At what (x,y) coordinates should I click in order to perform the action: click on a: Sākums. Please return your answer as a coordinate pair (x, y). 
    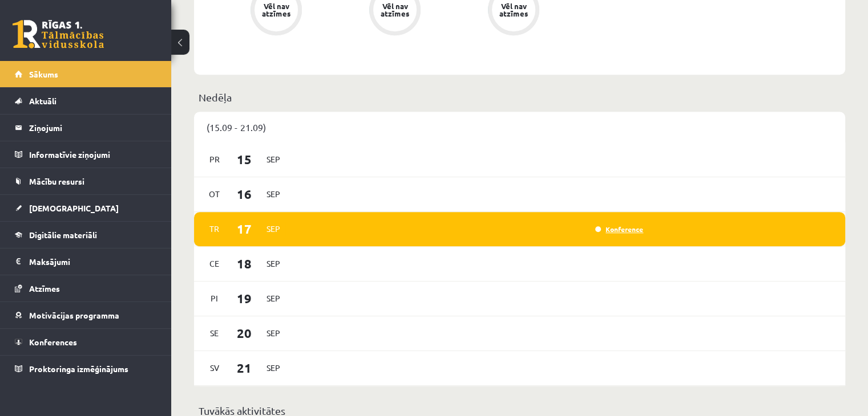
    Looking at the image, I should click on (86, 74).